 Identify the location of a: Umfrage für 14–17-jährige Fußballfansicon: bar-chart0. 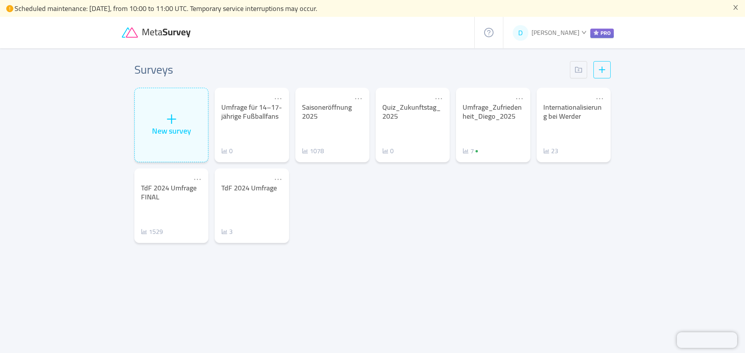
(251, 125).